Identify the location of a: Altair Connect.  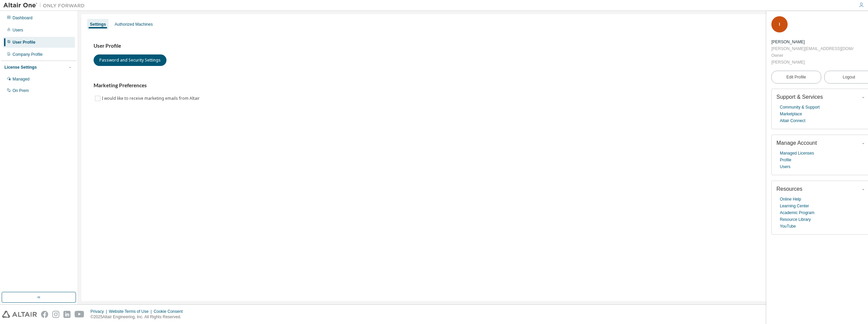
(793, 121).